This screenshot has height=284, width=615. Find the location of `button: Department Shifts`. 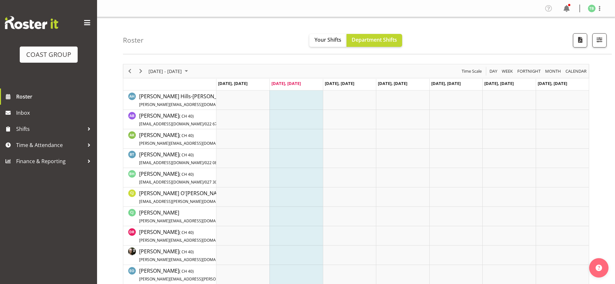

button: Department Shifts is located at coordinates (374, 40).